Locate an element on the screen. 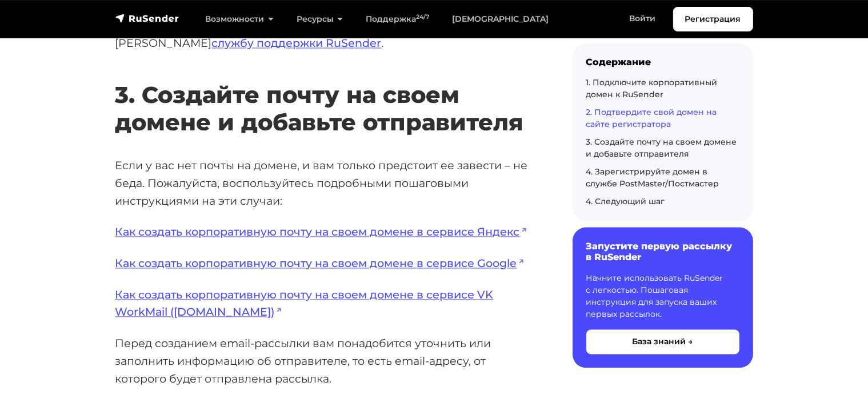 The image size is (868, 402). a: Как создать корпоративную почту на своем домене в сервисе Яндекс is located at coordinates (321, 231).